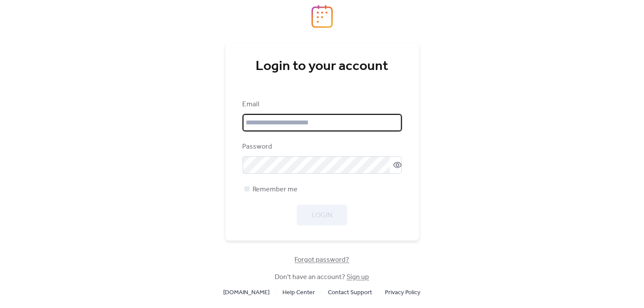  Describe the element at coordinates (322, 104) in the screenshot. I see `div: Email` at that location.